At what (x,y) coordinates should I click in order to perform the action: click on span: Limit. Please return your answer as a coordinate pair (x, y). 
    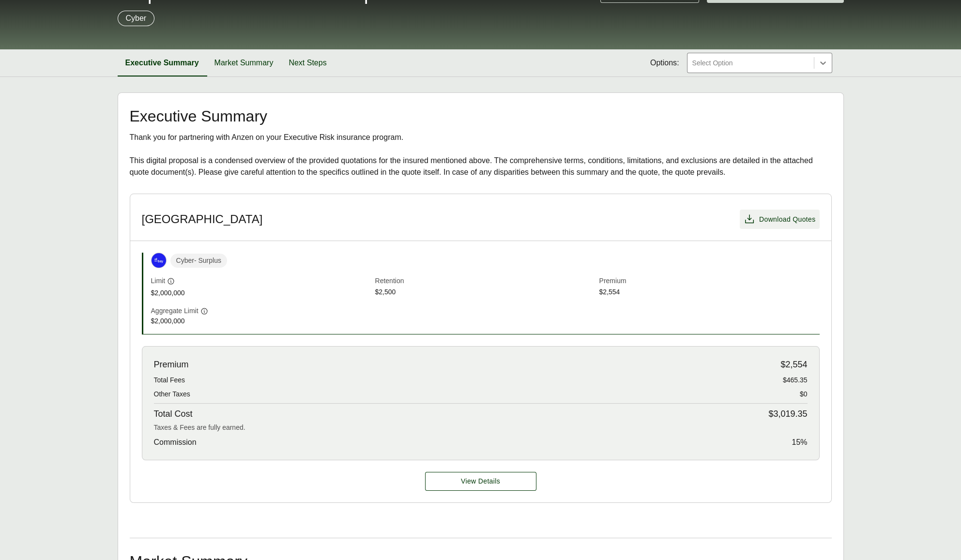
    Looking at the image, I should click on (158, 280).